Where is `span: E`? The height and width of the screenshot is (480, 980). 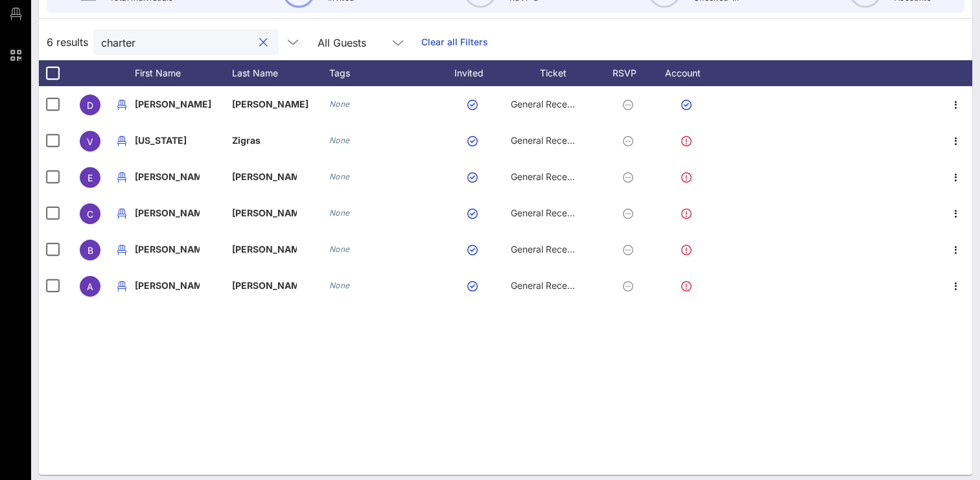
span: E is located at coordinates (90, 178).